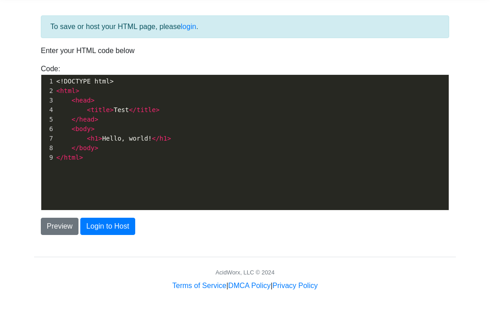  Describe the element at coordinates (189, 26) in the screenshot. I see `a: login` at that location.